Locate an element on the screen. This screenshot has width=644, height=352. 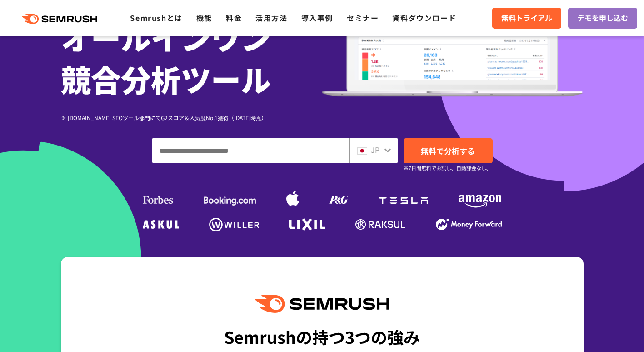
a: Semrushとは is located at coordinates (156, 18).